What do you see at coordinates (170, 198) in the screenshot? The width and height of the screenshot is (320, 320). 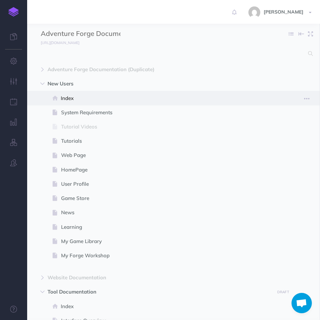 I see `span: Game Store` at bounding box center [170, 198].